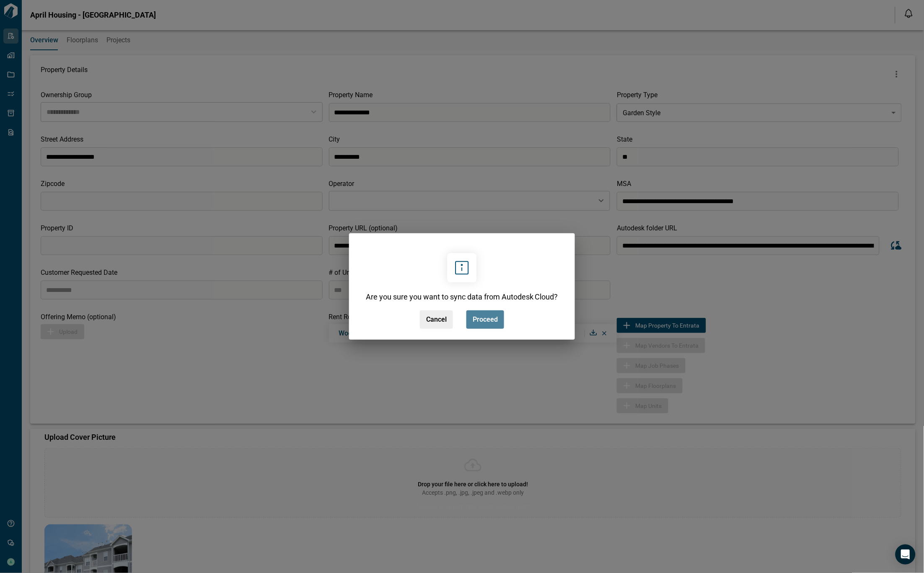 The width and height of the screenshot is (924, 573). Describe the element at coordinates (462, 297) in the screenshot. I see `span: Are you sure you want to sync data from Autodesk Cloud?` at that location.